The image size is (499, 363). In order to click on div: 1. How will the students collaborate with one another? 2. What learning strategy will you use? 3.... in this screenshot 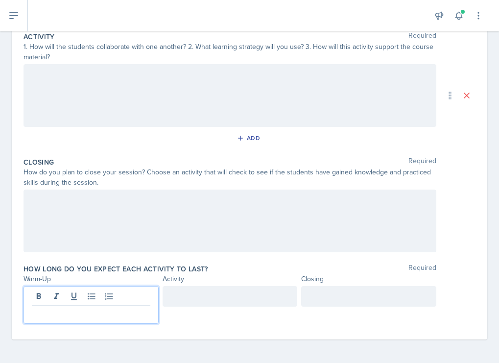, I will do `click(230, 52)`.